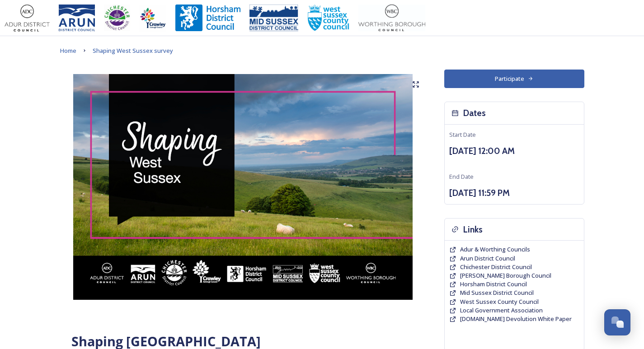 The image size is (644, 349). I want to click on a: Adur & Worthing Councils, so click(495, 249).